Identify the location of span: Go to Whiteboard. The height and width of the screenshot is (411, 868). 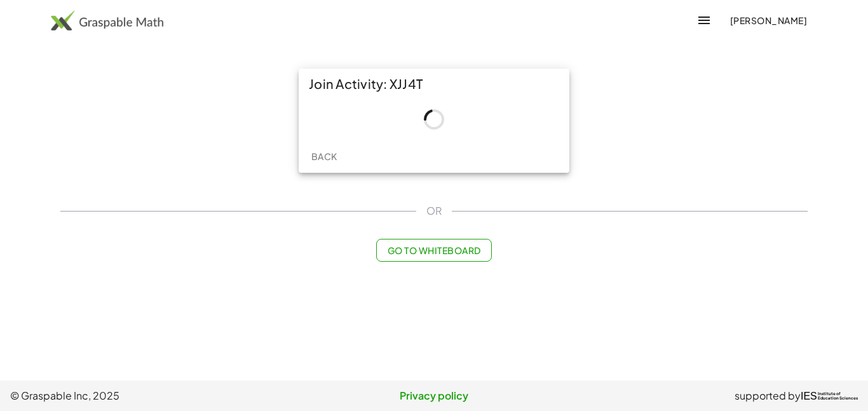
(433, 250).